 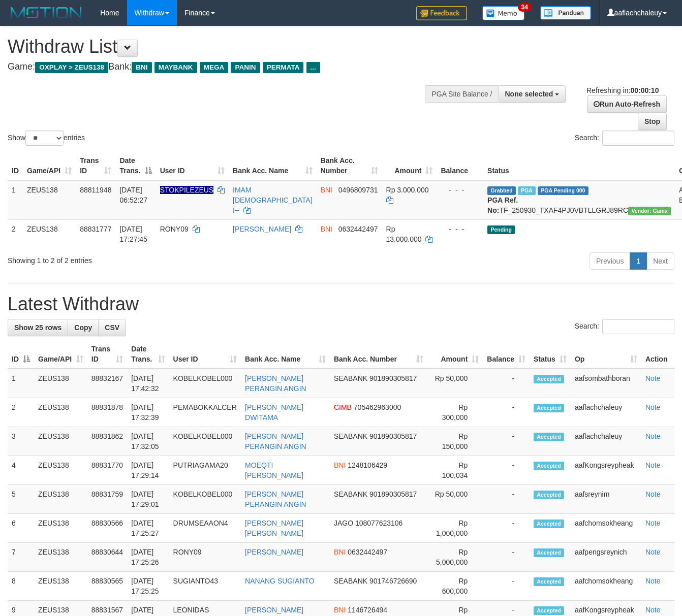 I want to click on td: 7, so click(x=21, y=557).